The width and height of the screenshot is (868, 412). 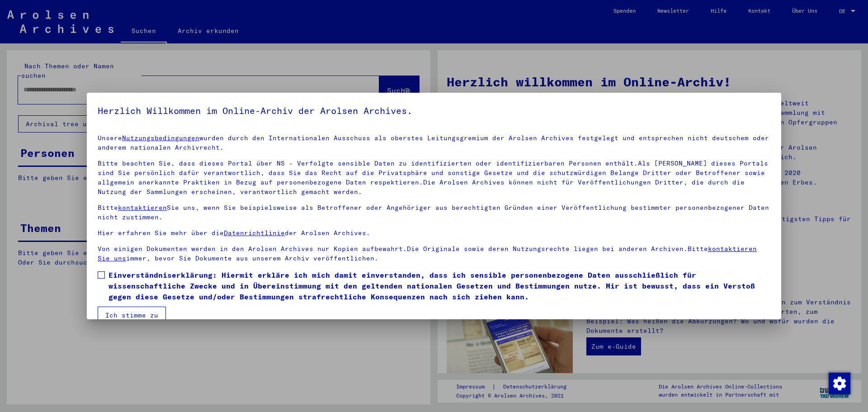 What do you see at coordinates (427, 253) in the screenshot?
I see `a: kontaktieren Sie uns` at bounding box center [427, 253].